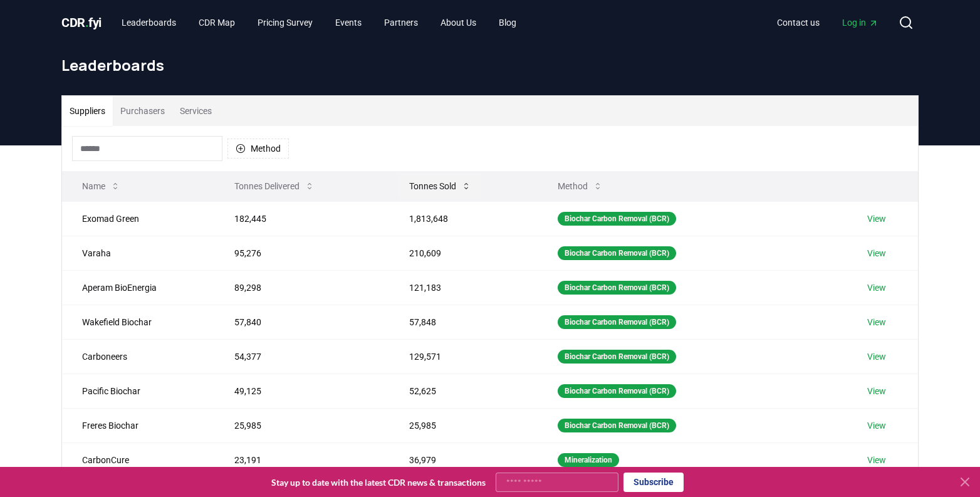 The height and width of the screenshot is (497, 980). What do you see at coordinates (149, 23) in the screenshot?
I see `a: Leaderboards` at bounding box center [149, 23].